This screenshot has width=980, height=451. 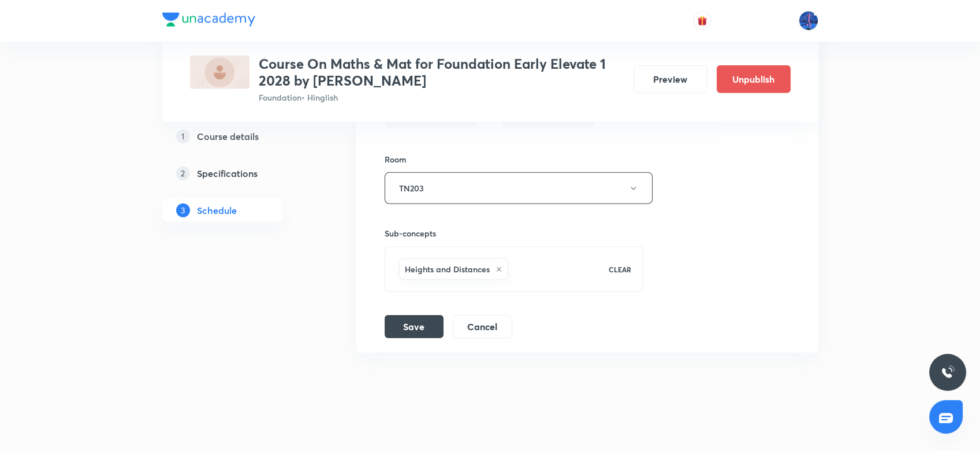 What do you see at coordinates (209, 20) in the screenshot?
I see `img: Company Logo` at bounding box center [209, 20].